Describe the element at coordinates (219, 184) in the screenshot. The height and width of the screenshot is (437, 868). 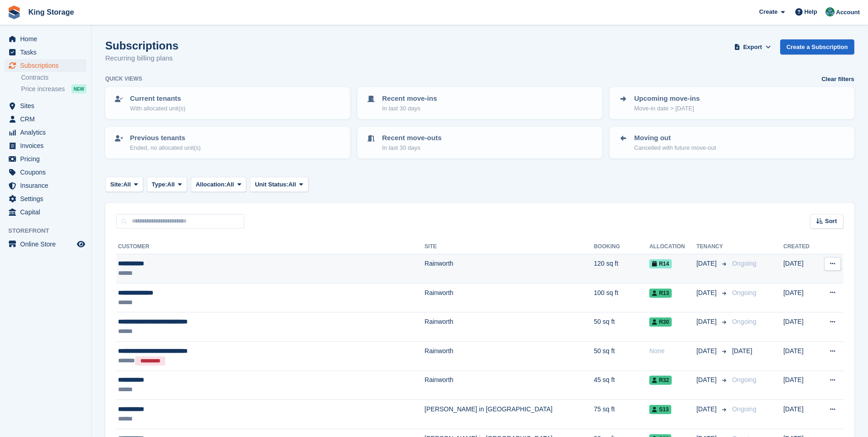
I see `button: Allocation: All` at that location.